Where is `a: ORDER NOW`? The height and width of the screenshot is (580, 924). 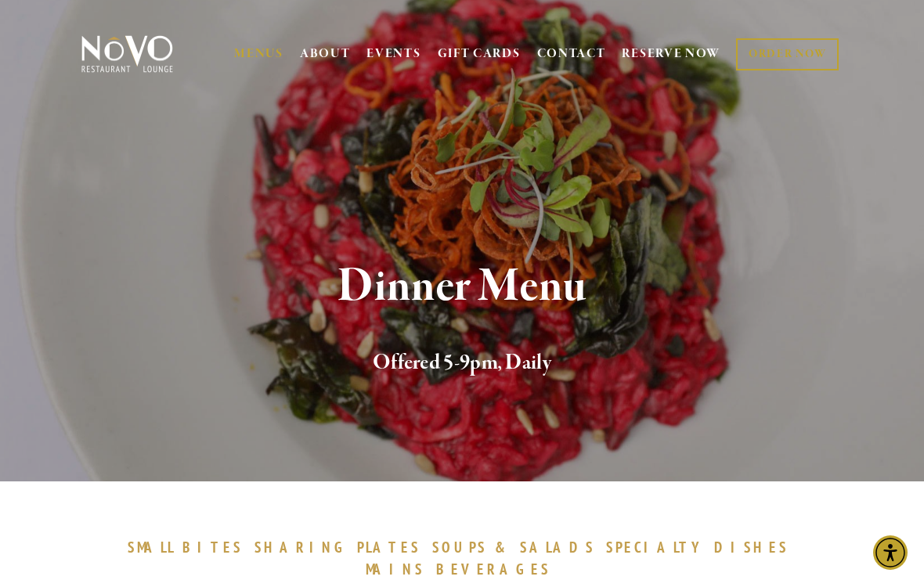
a: ORDER NOW is located at coordinates (787, 54).